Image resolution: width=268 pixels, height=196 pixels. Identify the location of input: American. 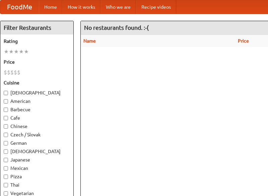
(6, 101).